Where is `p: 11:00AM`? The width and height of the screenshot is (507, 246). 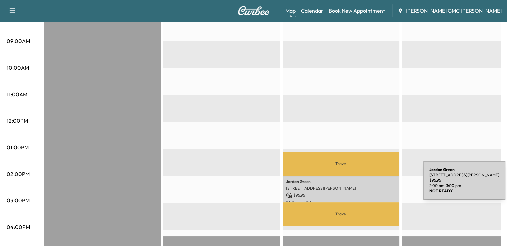
p: 11:00AM is located at coordinates (17, 94).